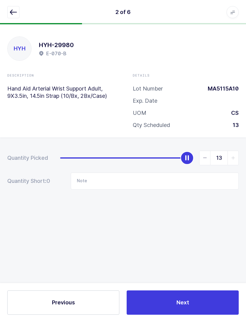 Image resolution: width=246 pixels, height=322 pixels. What do you see at coordinates (148, 89) in the screenshot?
I see `div: Lot Number` at bounding box center [148, 89].